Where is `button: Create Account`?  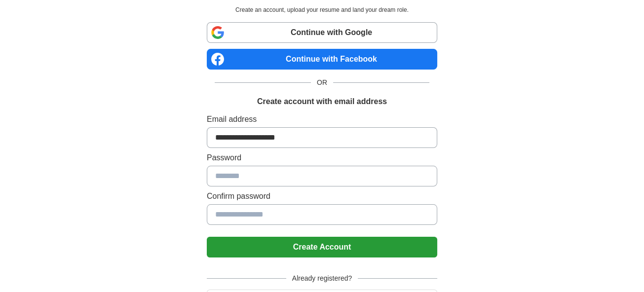 button: Create Account is located at coordinates (322, 247).